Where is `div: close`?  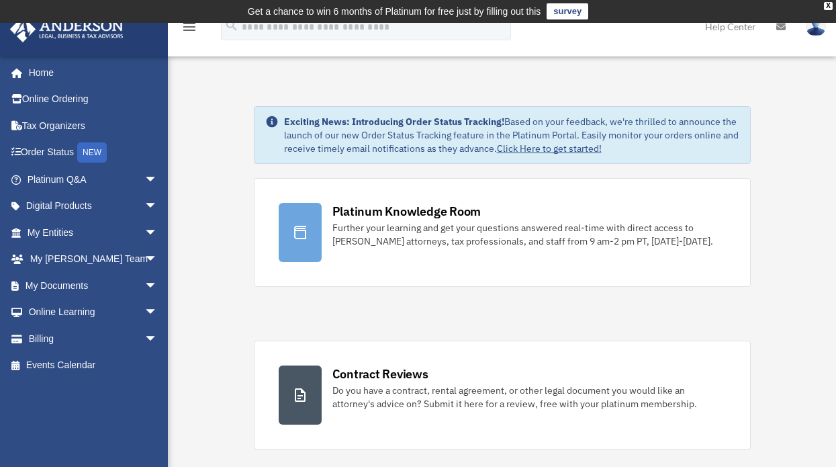 div: close is located at coordinates (828, 6).